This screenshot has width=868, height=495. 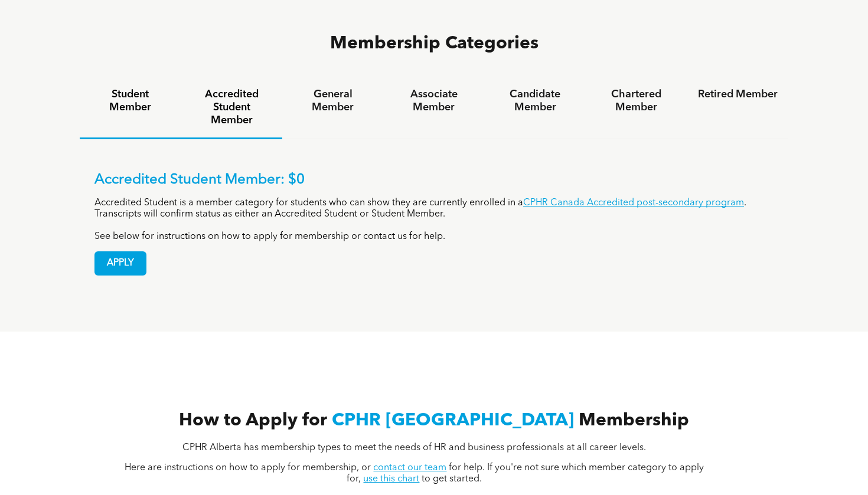 I want to click on span: for help. If you're not sure which member category to apply for,, so click(x=525, y=473).